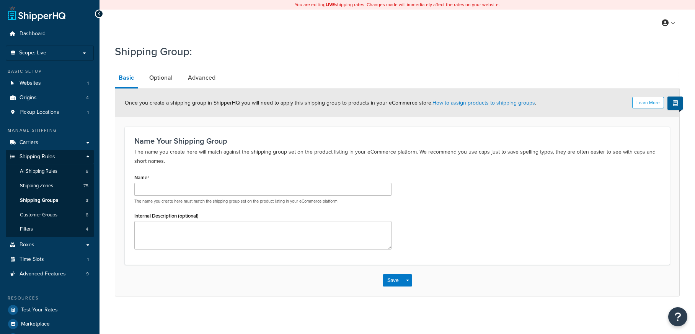 The image size is (695, 334). Describe the element at coordinates (202, 78) in the screenshot. I see `a: Advanced` at that location.